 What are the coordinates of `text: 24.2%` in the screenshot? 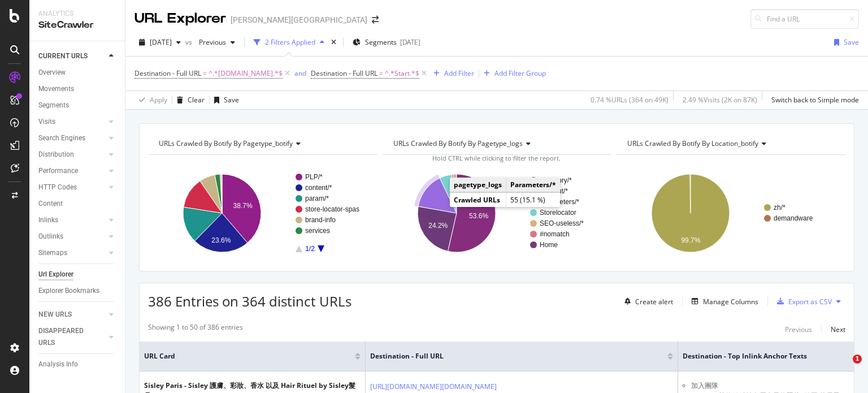 It's located at (438, 226).